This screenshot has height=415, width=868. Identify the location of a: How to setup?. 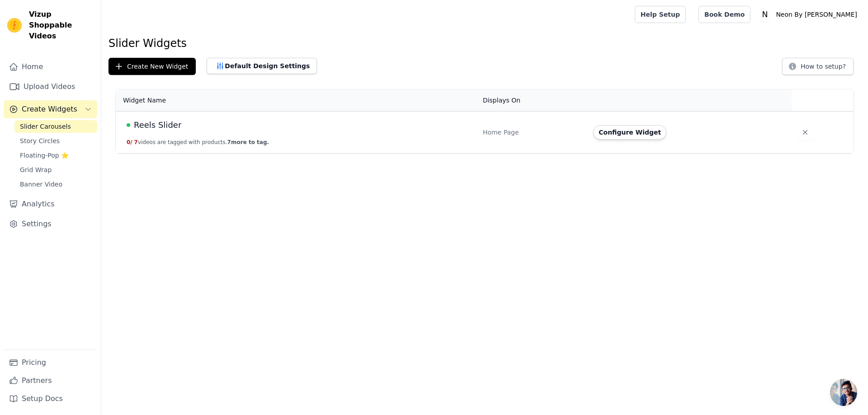
(818, 68).